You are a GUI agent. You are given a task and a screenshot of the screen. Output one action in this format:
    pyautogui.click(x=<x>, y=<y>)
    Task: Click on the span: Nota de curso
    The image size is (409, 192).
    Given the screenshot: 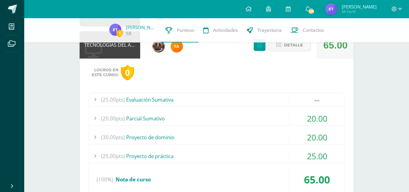 What is the action you would take?
    pyautogui.click(x=133, y=179)
    